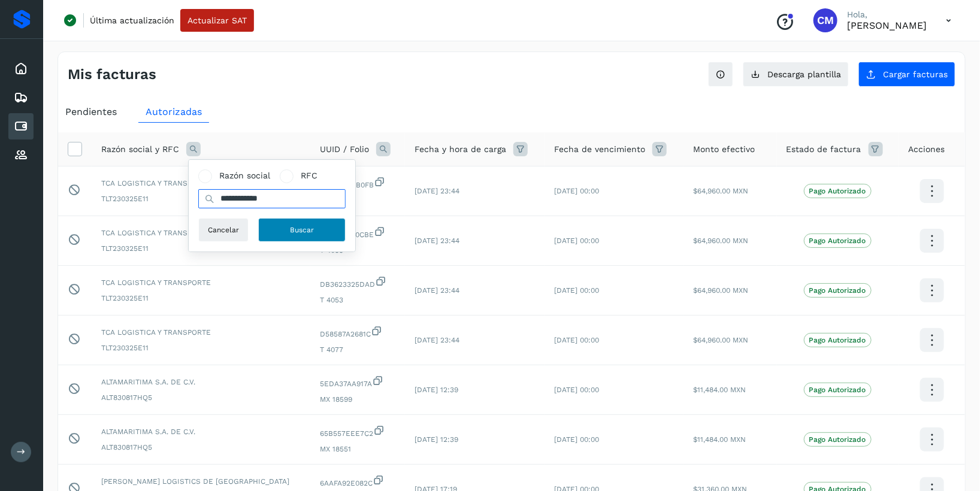 This screenshot has width=980, height=491. I want to click on button: Cargar facturas, so click(907, 74).